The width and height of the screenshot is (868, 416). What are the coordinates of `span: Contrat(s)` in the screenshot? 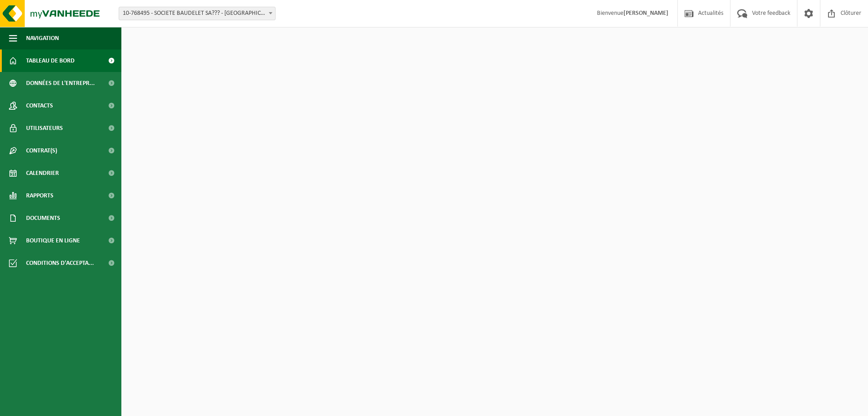 It's located at (42, 151).